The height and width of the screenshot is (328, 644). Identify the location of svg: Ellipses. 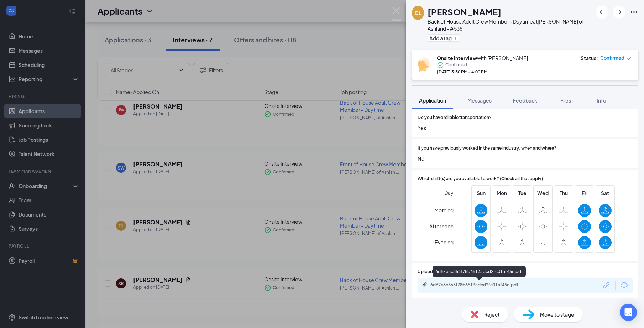
(634, 12).